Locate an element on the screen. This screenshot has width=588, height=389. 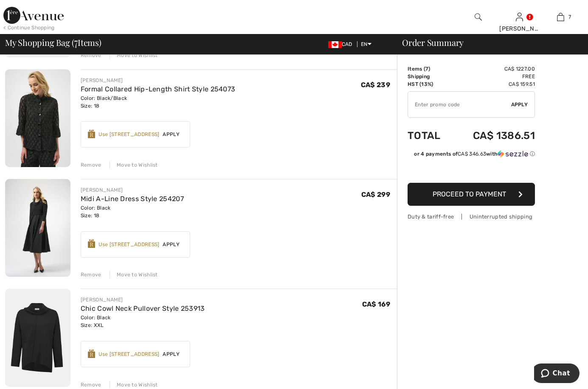
span: My Shopping Bag ( Items) is located at coordinates (53, 42).